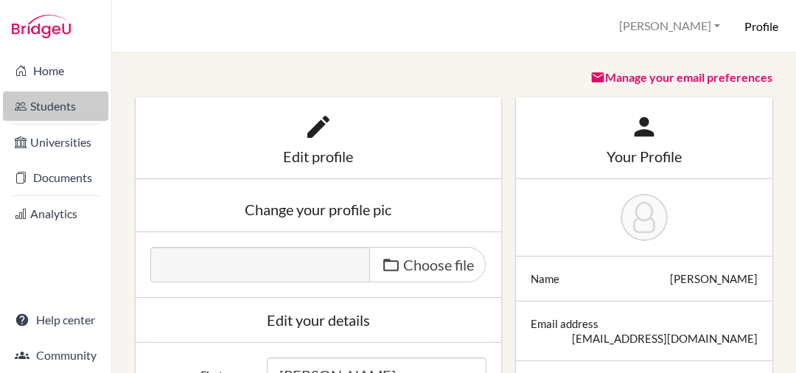 The width and height of the screenshot is (796, 373). I want to click on div: Email address, so click(565, 324).